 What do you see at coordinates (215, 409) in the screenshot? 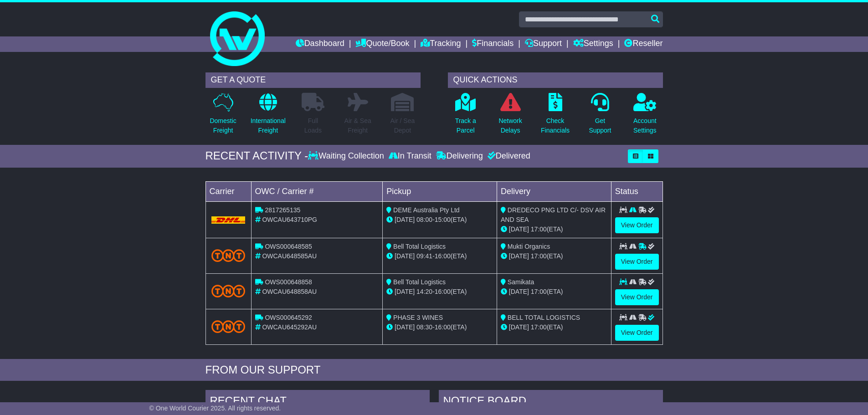
I see `span: © One World Courier 2025. All rights reserved.` at bounding box center [215, 409].